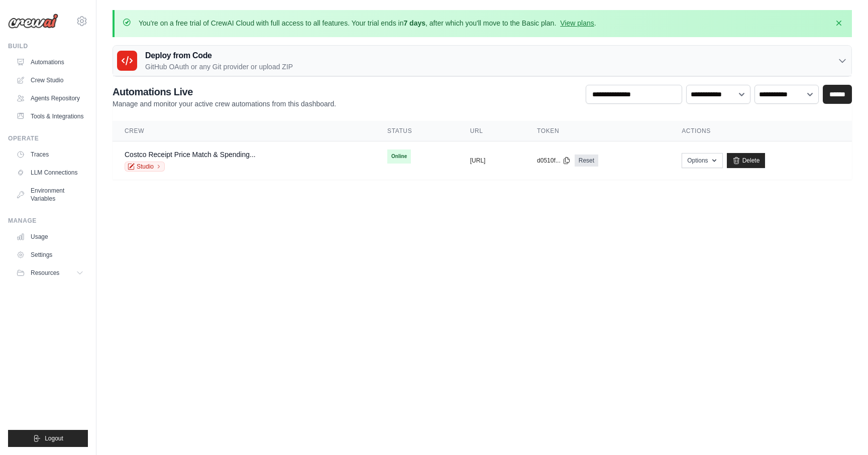 This screenshot has width=868, height=455. What do you see at coordinates (219, 67) in the screenshot?
I see `p: GitHub OAuth or any Git provider or upload ZIP` at bounding box center [219, 67].